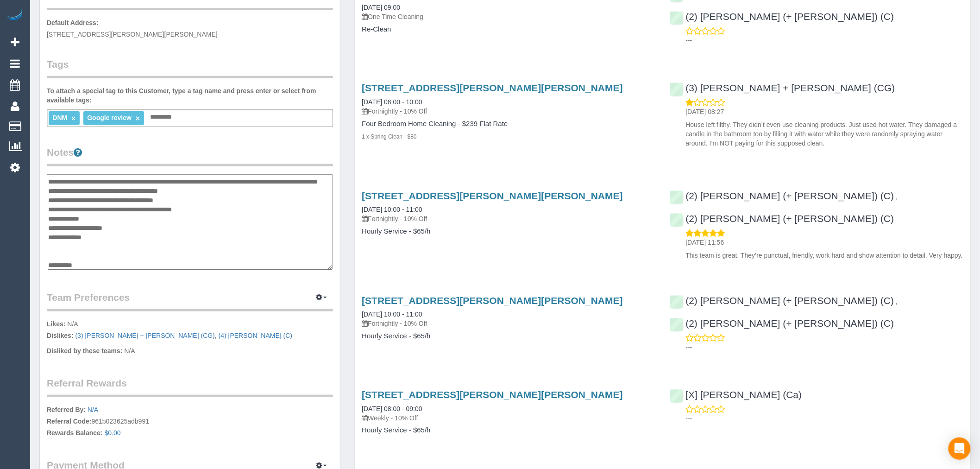 The image size is (980, 469). Describe the element at coordinates (190, 386) in the screenshot. I see `legend: Referral Rewards` at that location.